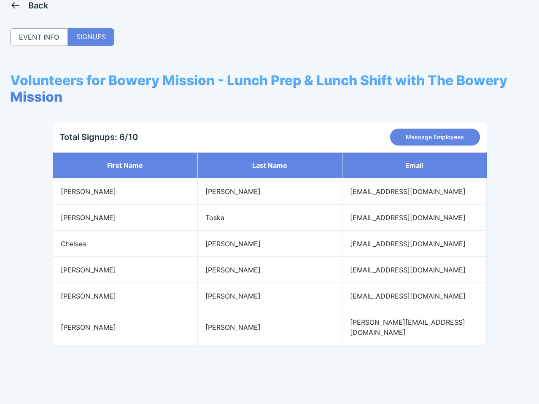  What do you see at coordinates (269, 88) in the screenshot?
I see `span: Volunteers for Bowery Mission - Lunch Prep & Lunch Shift with The Bowery Mission` at bounding box center [269, 88].